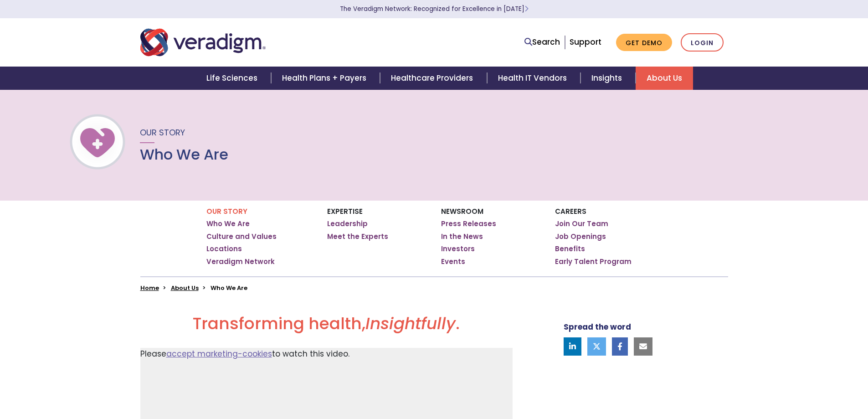  What do you see at coordinates (581, 224) in the screenshot?
I see `a: Join Our Team` at bounding box center [581, 224].